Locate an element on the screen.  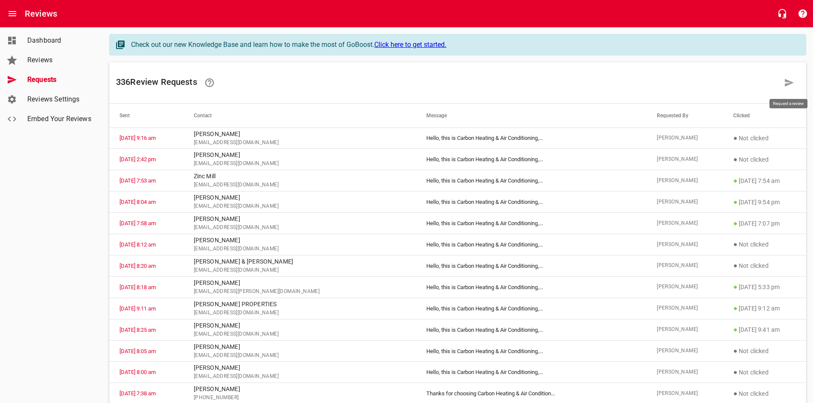
h6: Reviews is located at coordinates (41, 14).